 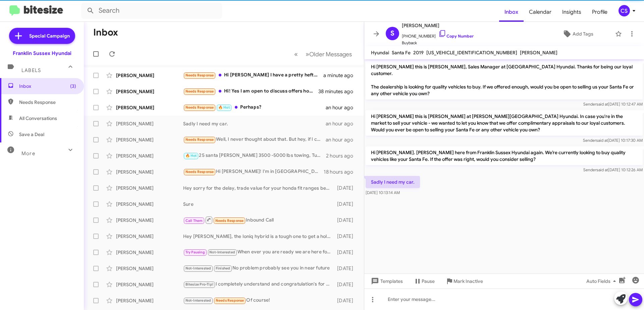 I want to click on span: Labels, so click(x=32, y=70).